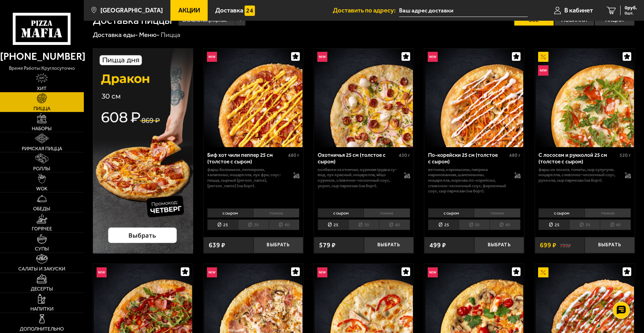 This screenshot has height=333, width=644. What do you see at coordinates (132, 20) in the screenshot?
I see `h1: Доставка пиццы` at bounding box center [132, 20].